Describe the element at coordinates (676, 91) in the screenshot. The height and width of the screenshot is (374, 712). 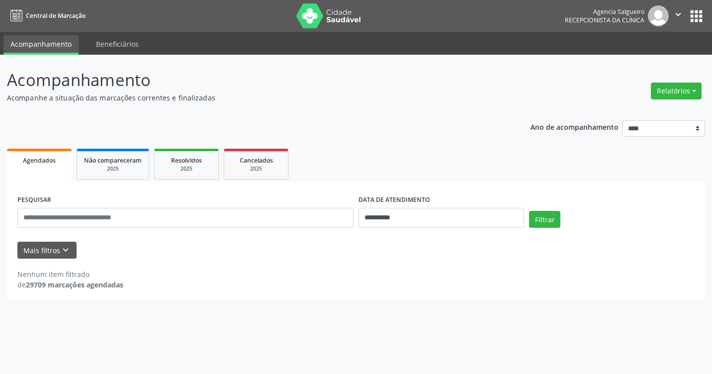
I see `button: Relatórios` at that location.